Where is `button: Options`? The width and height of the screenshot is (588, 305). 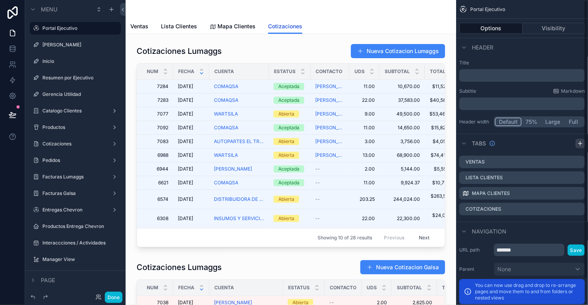
button: Options is located at coordinates (491, 28).